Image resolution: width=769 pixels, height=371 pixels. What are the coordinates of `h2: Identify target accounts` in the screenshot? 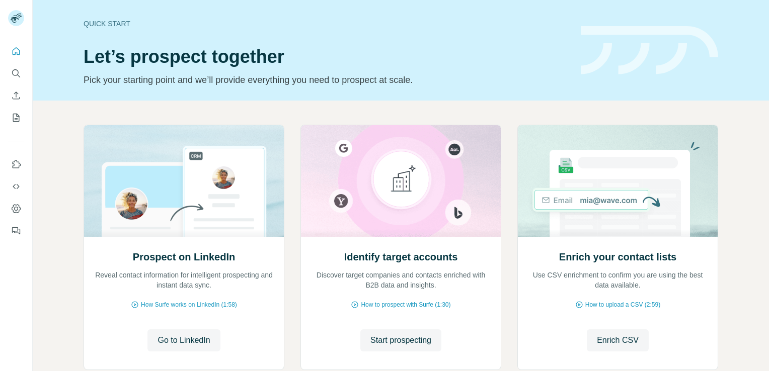 It's located at (401, 257).